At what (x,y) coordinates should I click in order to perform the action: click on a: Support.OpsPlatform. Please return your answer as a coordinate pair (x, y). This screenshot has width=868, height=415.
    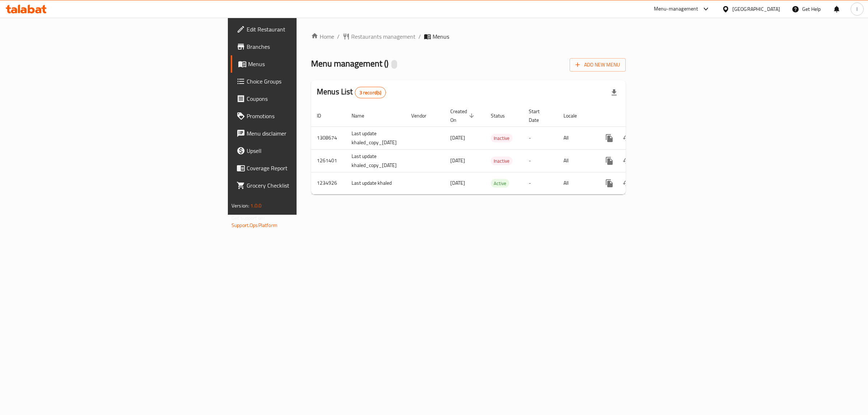
    Looking at the image, I should click on (254, 225).